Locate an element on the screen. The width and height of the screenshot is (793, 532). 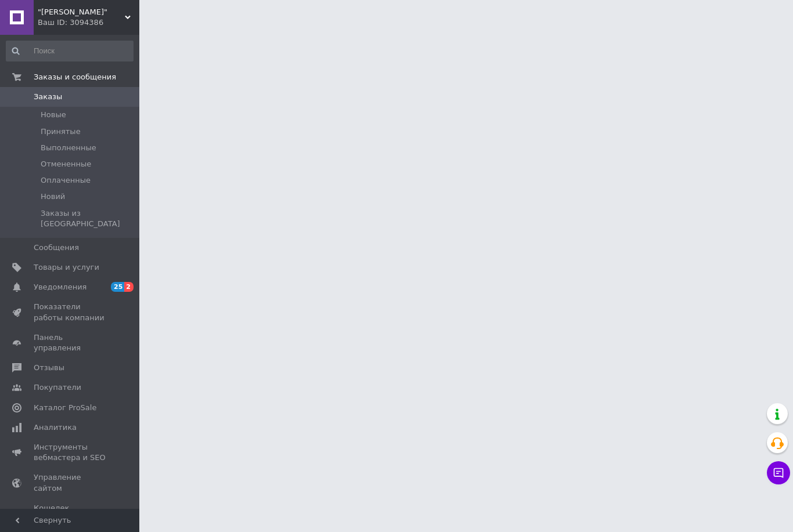
span: 25 is located at coordinates (117, 287).